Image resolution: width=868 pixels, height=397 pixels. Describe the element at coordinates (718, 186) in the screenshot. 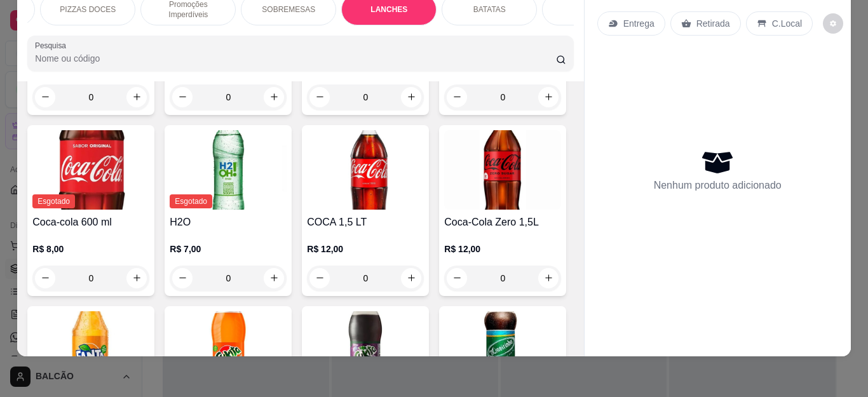

I see `p: Nenhum produto adicionado` at that location.